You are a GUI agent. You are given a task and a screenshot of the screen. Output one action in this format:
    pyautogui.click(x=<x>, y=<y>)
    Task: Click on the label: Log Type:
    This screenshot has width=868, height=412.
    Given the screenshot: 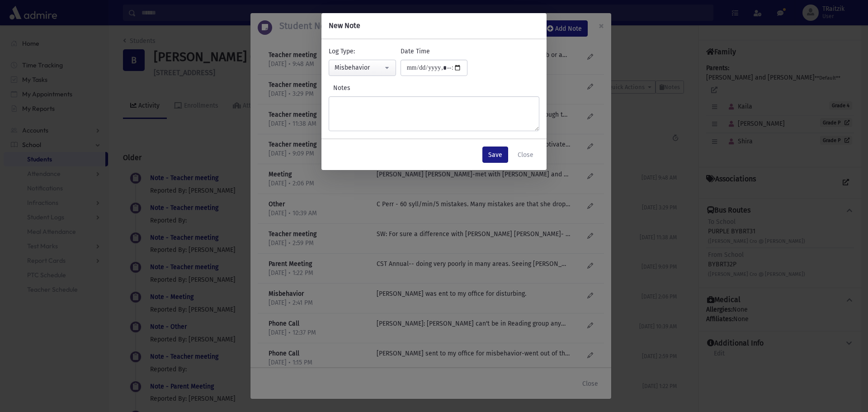 What is the action you would take?
    pyautogui.click(x=342, y=51)
    